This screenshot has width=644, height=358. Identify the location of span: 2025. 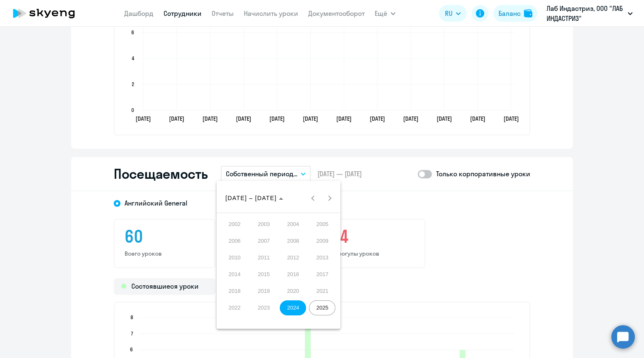
(322, 308).